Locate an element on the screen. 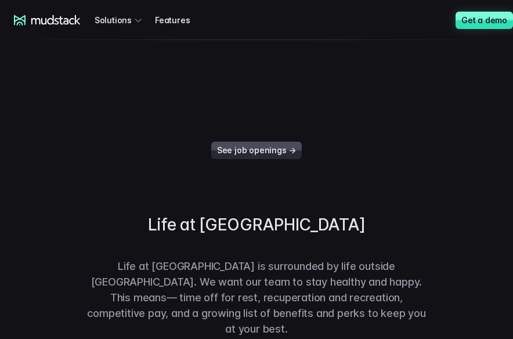  div: Solutions is located at coordinates (120, 20).